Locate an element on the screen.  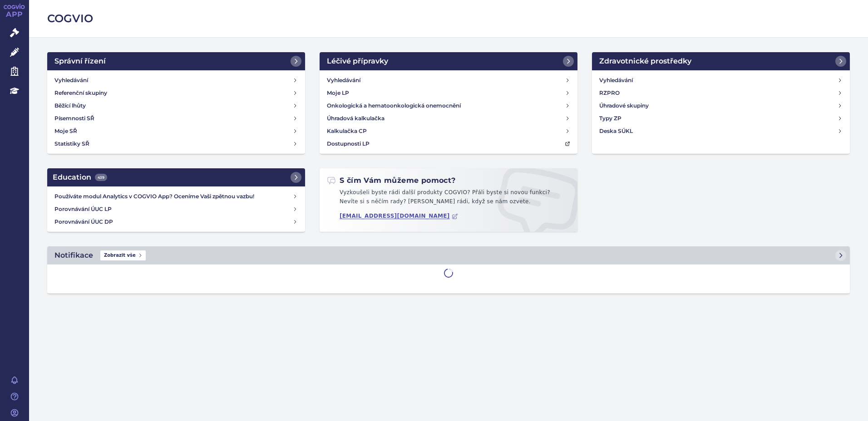
h4: Typy ZP is located at coordinates (610, 118).